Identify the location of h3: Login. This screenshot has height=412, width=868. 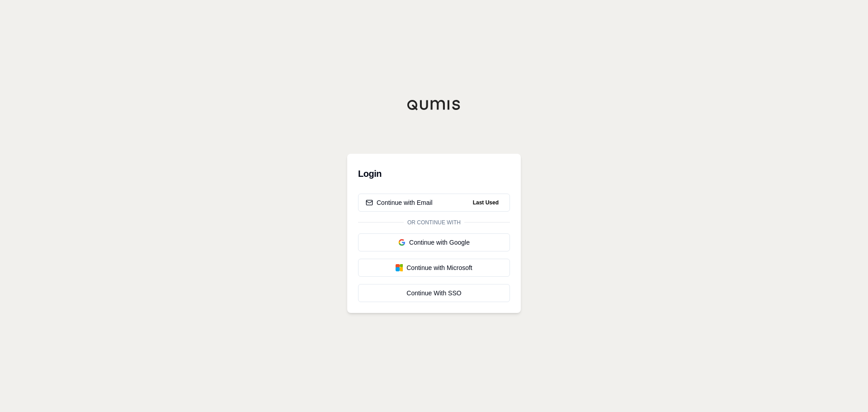
(434, 174).